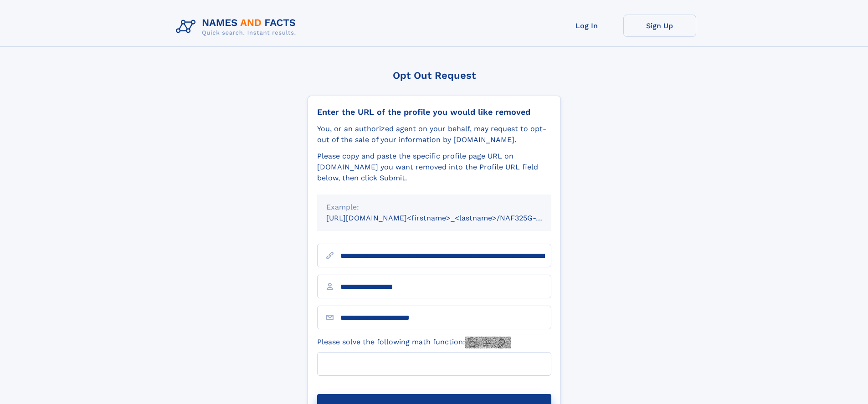  I want to click on a: Log In, so click(587, 26).